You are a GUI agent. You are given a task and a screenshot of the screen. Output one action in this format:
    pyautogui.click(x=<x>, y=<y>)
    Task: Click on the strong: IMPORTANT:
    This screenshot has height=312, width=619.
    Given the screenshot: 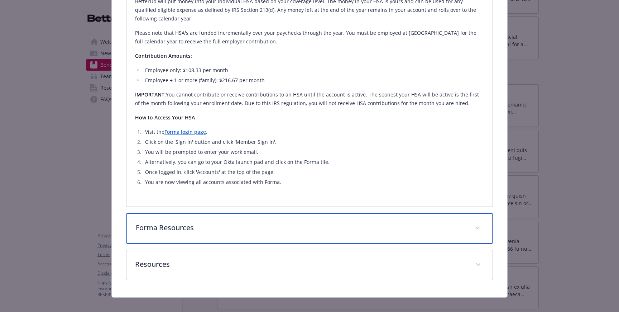 What is the action you would take?
    pyautogui.click(x=150, y=94)
    